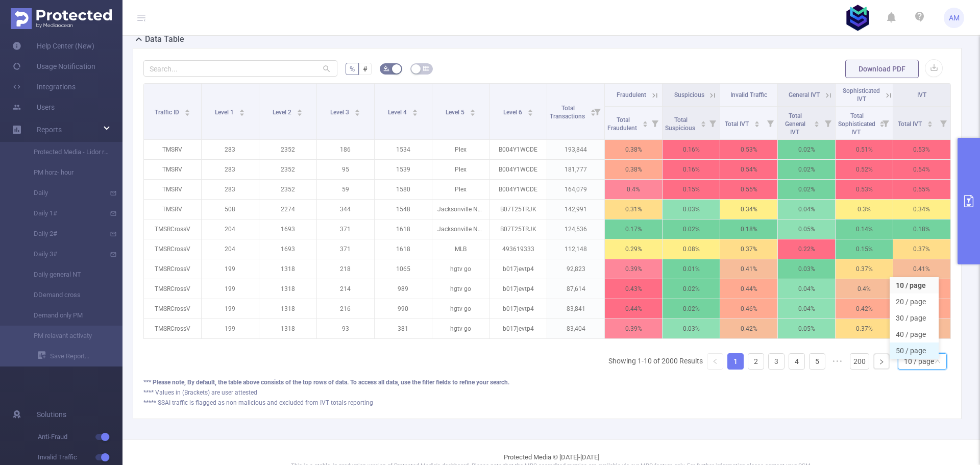  What do you see at coordinates (403, 249) in the screenshot?
I see `p: 1618` at bounding box center [403, 249].